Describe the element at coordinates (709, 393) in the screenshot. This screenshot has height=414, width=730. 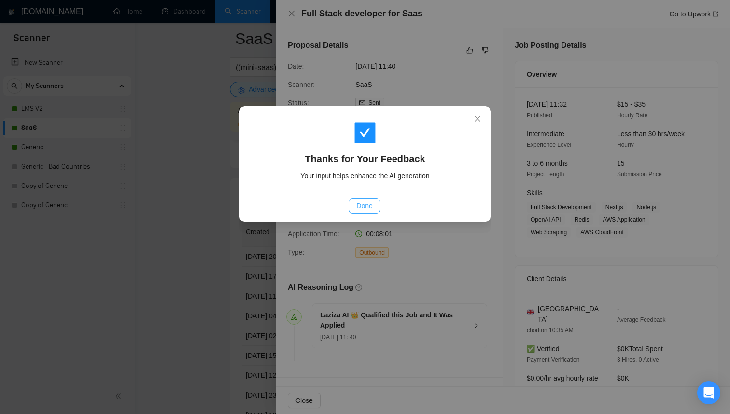
I see `div: Open Intercom Messenger` at that location.